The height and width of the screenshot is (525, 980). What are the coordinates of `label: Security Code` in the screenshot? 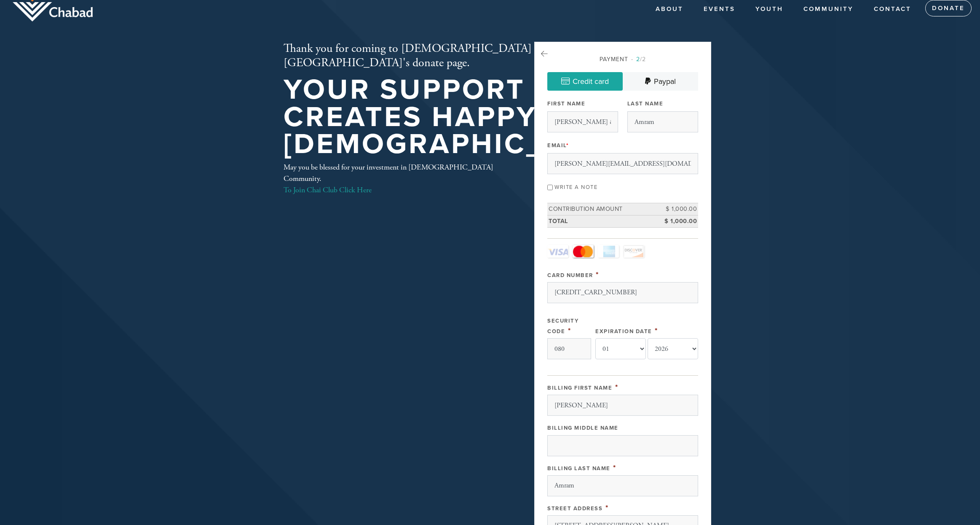 It's located at (563, 326).